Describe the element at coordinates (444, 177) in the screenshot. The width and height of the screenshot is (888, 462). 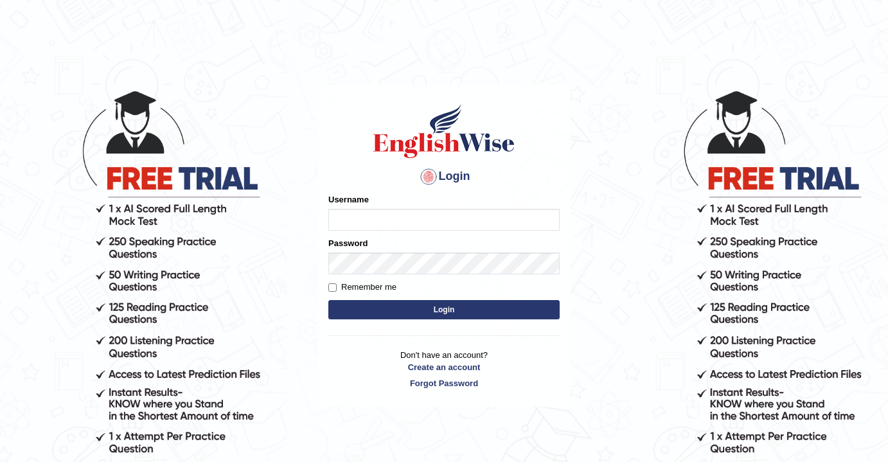
I see `h4: Login` at that location.